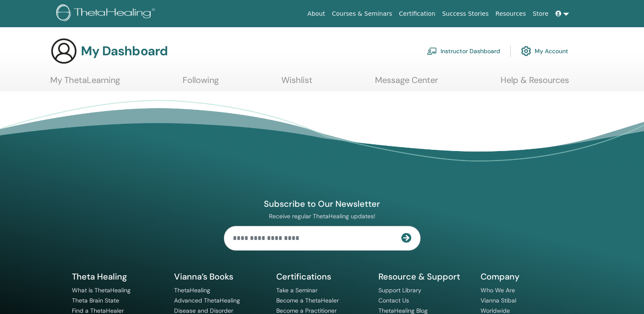 Image resolution: width=644 pixels, height=314 pixels. Describe the element at coordinates (406, 83) in the screenshot. I see `a: Message Center` at that location.